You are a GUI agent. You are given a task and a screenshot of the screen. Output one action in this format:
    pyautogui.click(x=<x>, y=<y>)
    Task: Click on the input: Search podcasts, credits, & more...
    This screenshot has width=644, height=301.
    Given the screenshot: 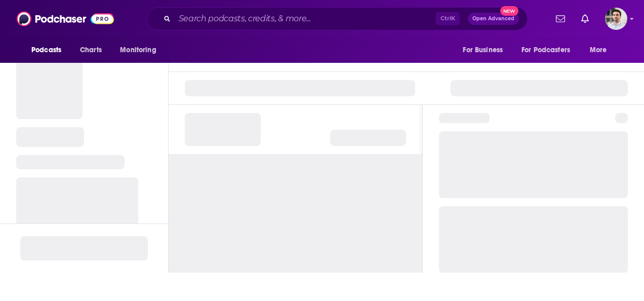 What is the action you would take?
    pyautogui.click(x=306, y=18)
    